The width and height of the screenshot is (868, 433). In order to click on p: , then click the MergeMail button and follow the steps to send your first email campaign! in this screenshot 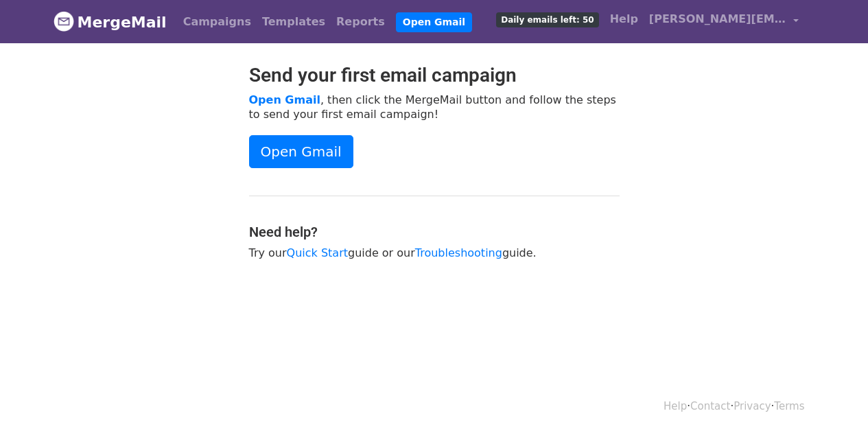, I will do `click(434, 107)`.